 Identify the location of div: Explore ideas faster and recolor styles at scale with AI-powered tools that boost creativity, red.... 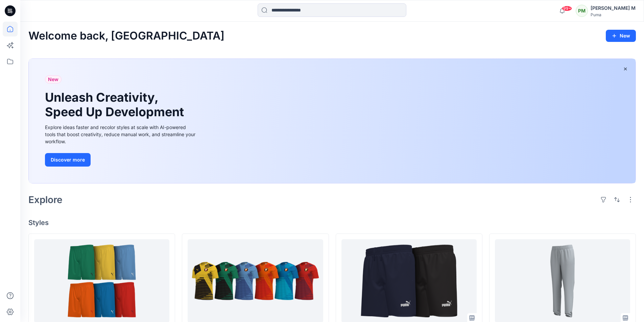
(121, 134).